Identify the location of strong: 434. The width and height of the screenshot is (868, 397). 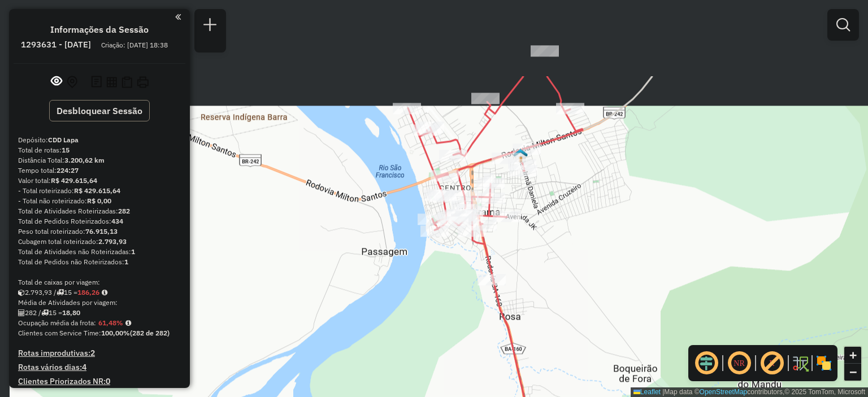
(117, 221).